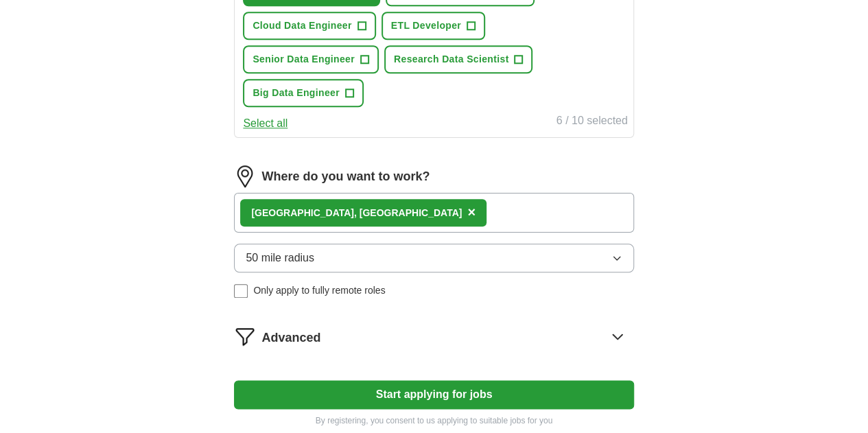 The height and width of the screenshot is (433, 868). What do you see at coordinates (241, 291) in the screenshot?
I see `input: Only apply to fully remote roles` at bounding box center [241, 291].